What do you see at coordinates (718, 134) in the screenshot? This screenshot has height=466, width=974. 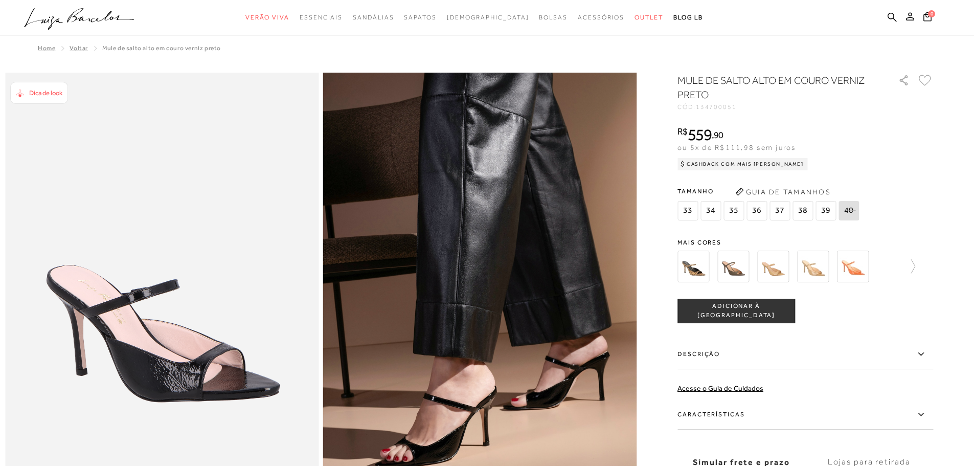 I see `span: 90` at bounding box center [718, 134].